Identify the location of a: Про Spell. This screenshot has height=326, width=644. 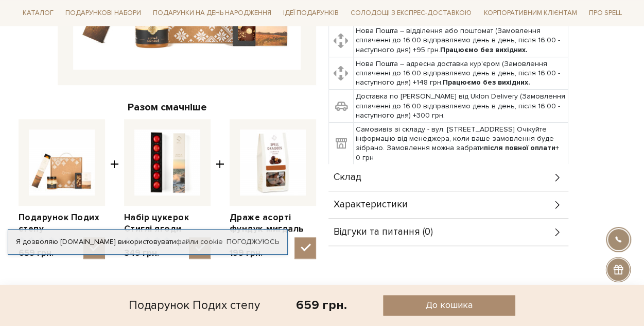
(605, 13).